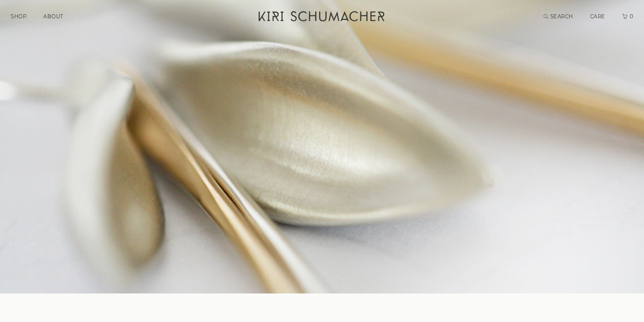  Describe the element at coordinates (562, 16) in the screenshot. I see `span: SEARCH` at that location.